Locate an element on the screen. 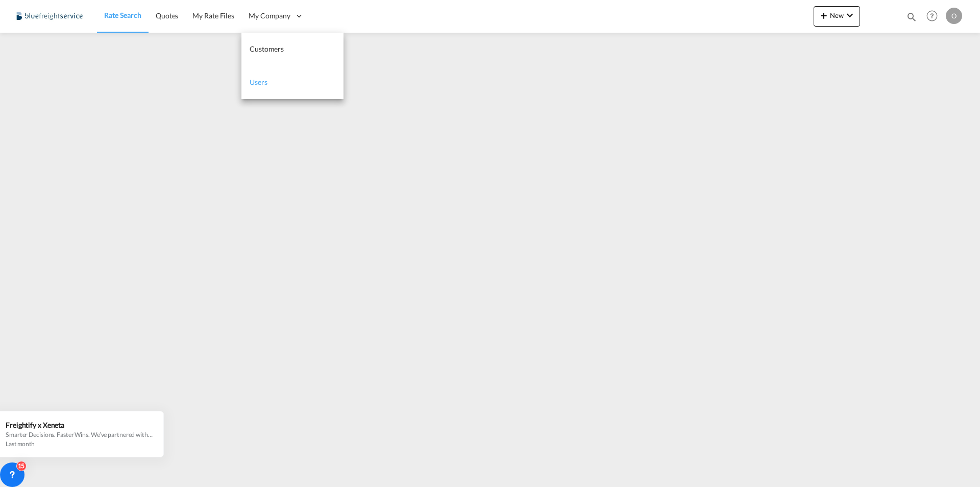 The width and height of the screenshot is (980, 487). img: 9097ab40c0d911ee81d80fb7ec8da167.JPG is located at coordinates (49, 16).